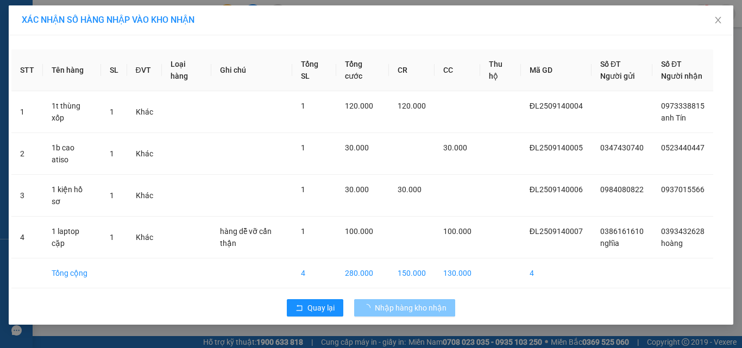  Describe the element at coordinates (186, 70) in the screenshot. I see `th: Loại hàng` at that location.